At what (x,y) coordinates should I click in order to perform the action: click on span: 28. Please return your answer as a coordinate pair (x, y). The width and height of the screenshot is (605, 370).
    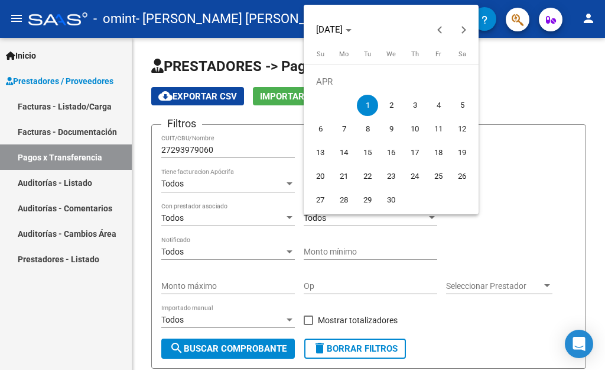
    Looking at the image, I should click on (344, 200).